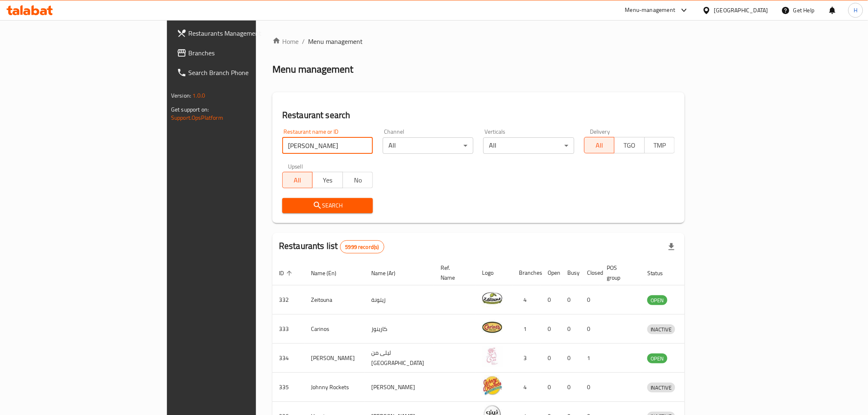  Describe the element at coordinates (855, 10) in the screenshot. I see `span: H` at that location.